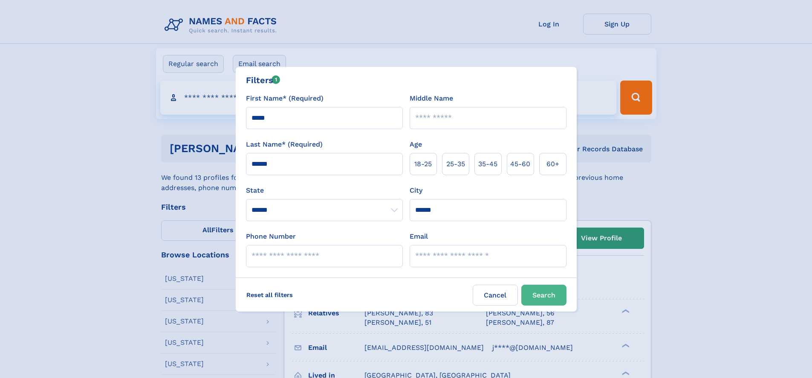 The height and width of the screenshot is (378, 812). I want to click on button: Search, so click(544, 295).